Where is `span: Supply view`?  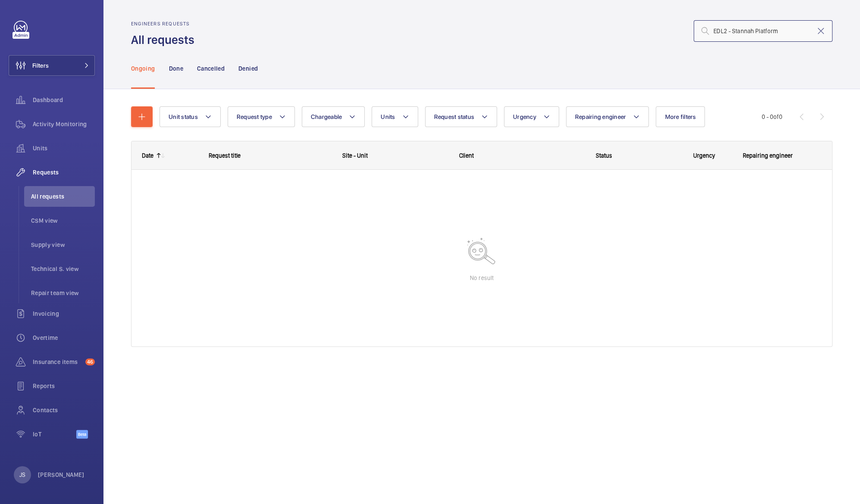
span: Supply view is located at coordinates (63, 245).